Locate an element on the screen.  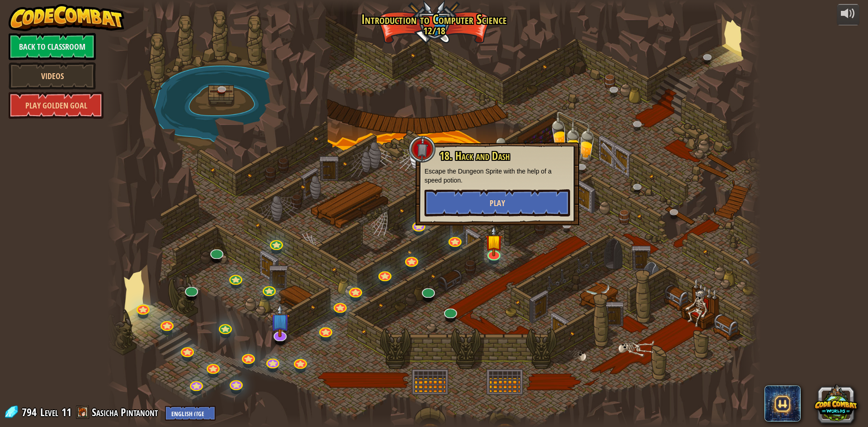
a: Videos is located at coordinates (52, 76).